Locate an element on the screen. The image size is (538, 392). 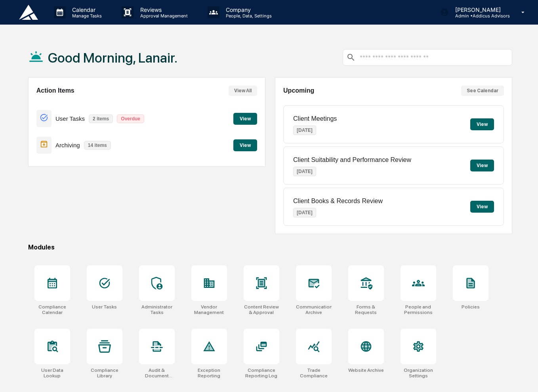
p: Calendar is located at coordinates (85, 9).